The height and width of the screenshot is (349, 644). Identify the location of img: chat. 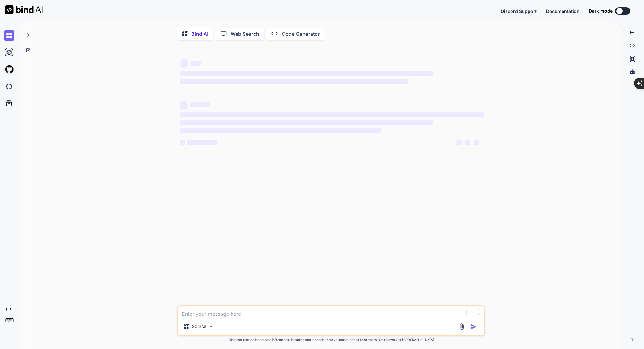
(9, 36).